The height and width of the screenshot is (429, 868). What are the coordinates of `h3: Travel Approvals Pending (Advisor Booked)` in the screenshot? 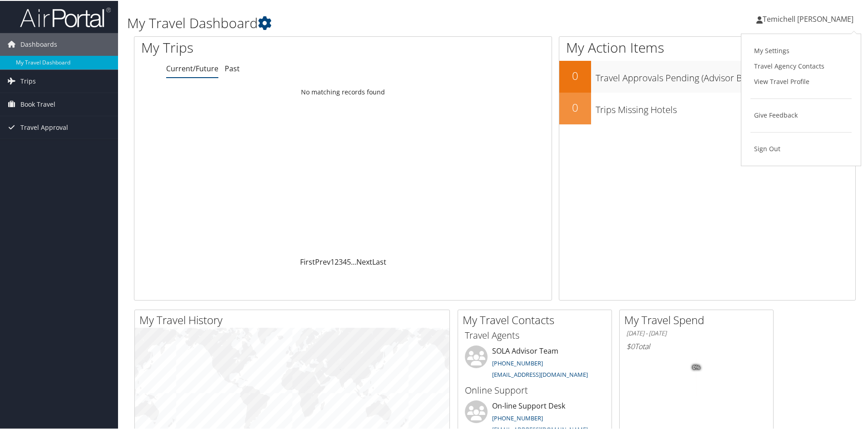 It's located at (725, 75).